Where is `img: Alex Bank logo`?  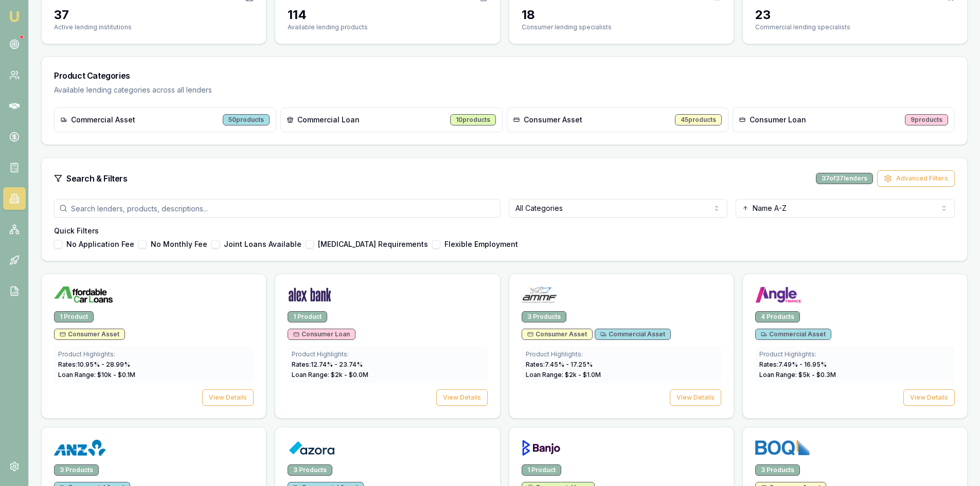 img: Alex Bank logo is located at coordinates (310, 294).